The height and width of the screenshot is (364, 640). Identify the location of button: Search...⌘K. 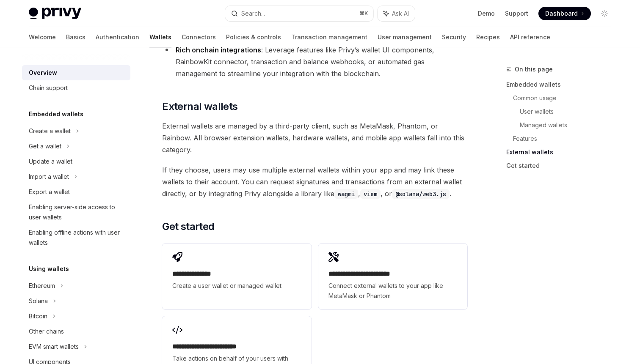
(299, 14).